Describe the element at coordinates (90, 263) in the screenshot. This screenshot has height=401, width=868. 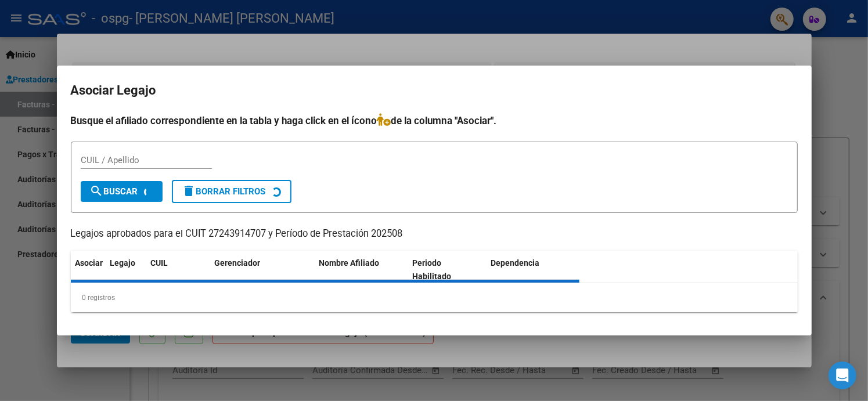
I see `span: Asociar` at that location.